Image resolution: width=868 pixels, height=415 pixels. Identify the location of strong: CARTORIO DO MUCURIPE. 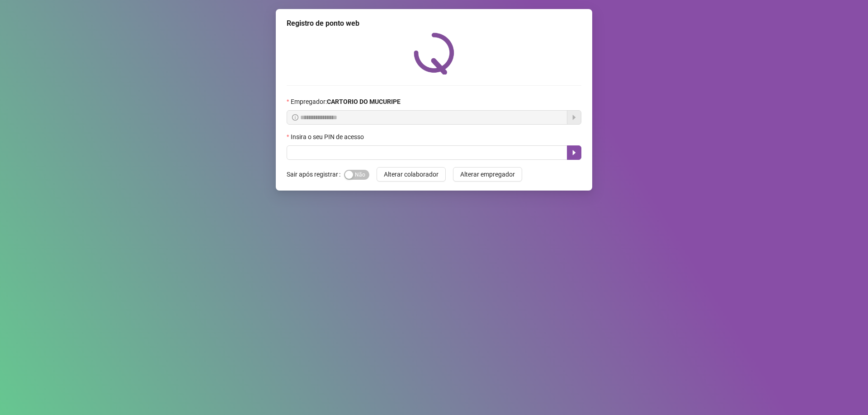
(363, 101).